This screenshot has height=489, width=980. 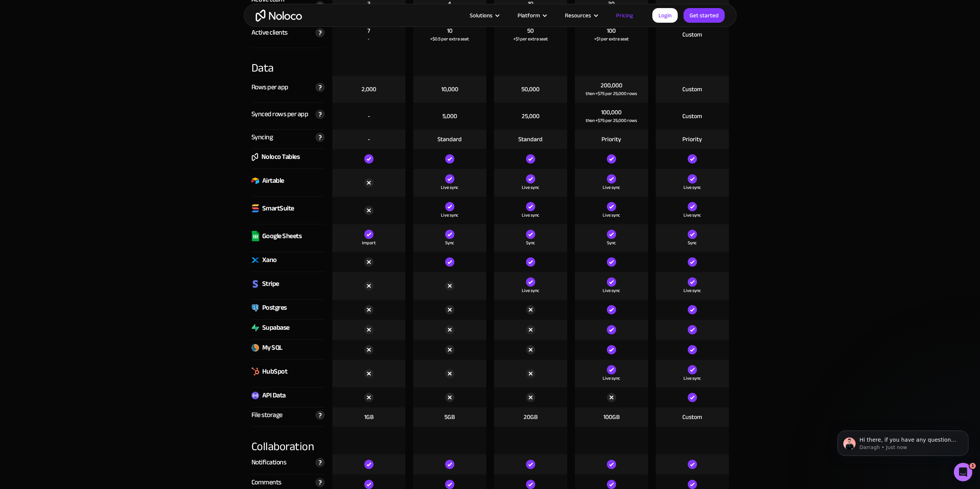 What do you see at coordinates (273, 181) in the screenshot?
I see `div: Airtable` at bounding box center [273, 181].